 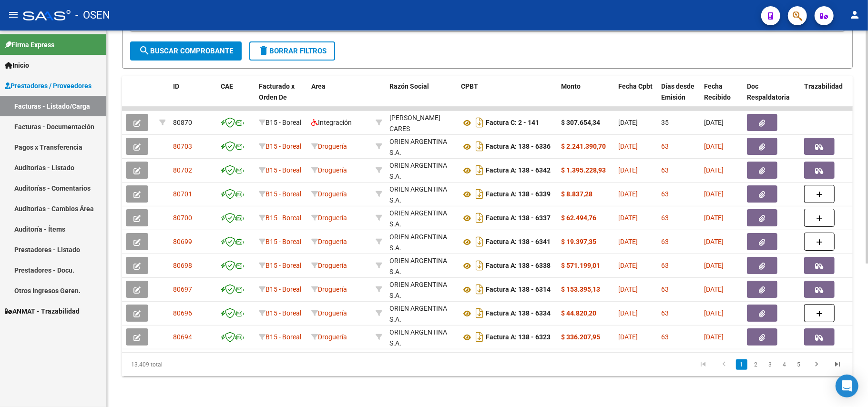 What do you see at coordinates (183, 146) in the screenshot?
I see `span: 80703` at bounding box center [183, 146].